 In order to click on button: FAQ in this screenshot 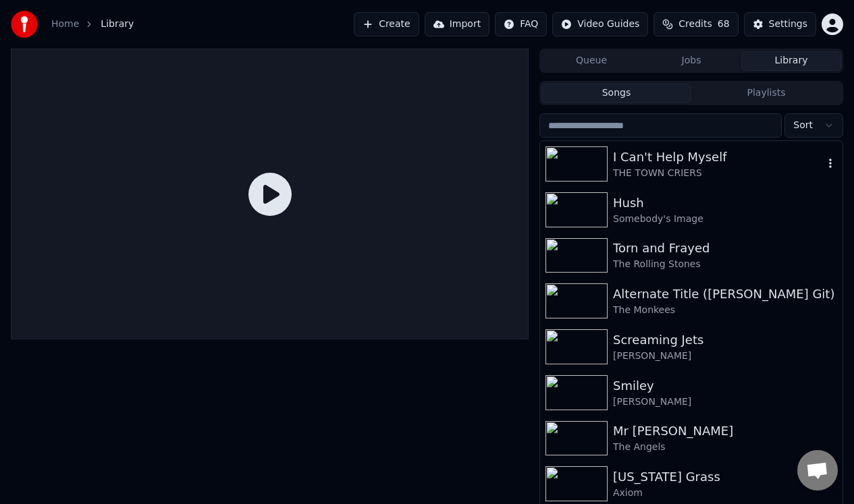, I will do `click(521, 25)`.